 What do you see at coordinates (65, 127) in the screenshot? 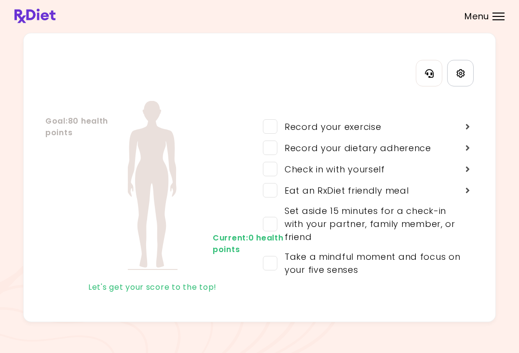
I see `div: Goal : 80 health points` at bounding box center [65, 127].